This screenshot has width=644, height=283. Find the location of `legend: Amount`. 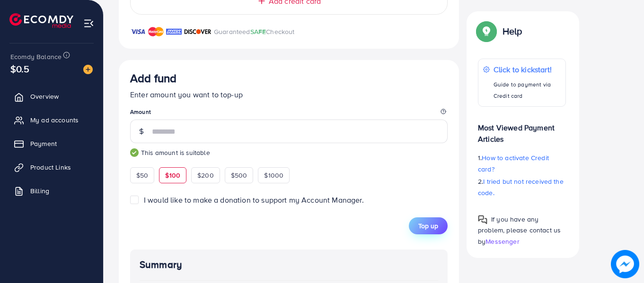

legend: Amount is located at coordinates (289, 114).